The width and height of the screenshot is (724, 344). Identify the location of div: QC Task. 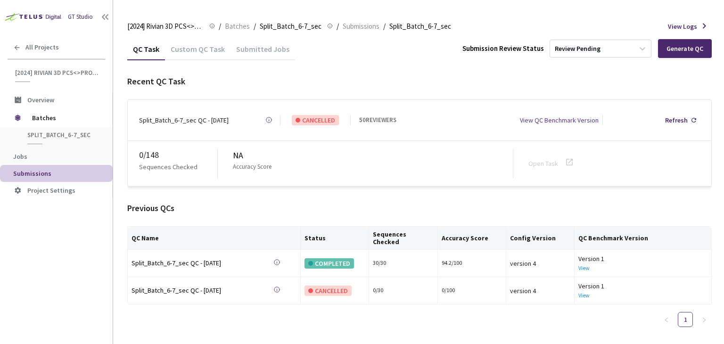
(146, 52).